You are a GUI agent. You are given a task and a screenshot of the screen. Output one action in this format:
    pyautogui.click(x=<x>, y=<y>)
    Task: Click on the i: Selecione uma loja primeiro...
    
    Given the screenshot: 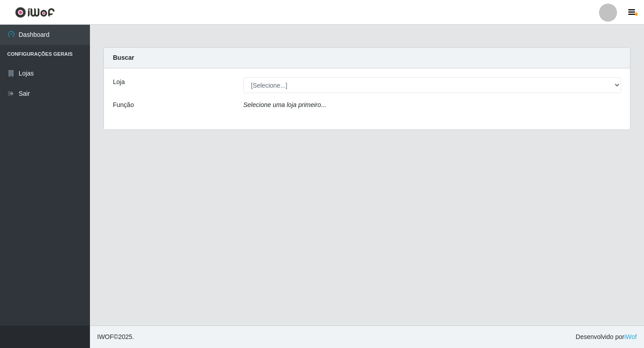 What is the action you would take?
    pyautogui.click(x=285, y=105)
    